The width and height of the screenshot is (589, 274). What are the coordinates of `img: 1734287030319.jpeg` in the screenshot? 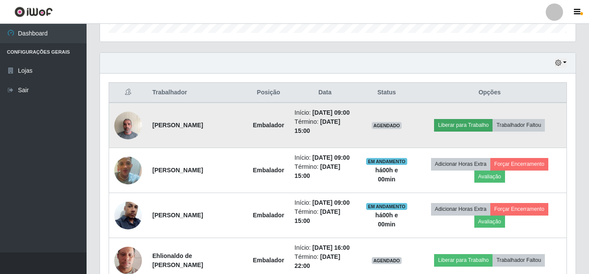 It's located at (128, 171).